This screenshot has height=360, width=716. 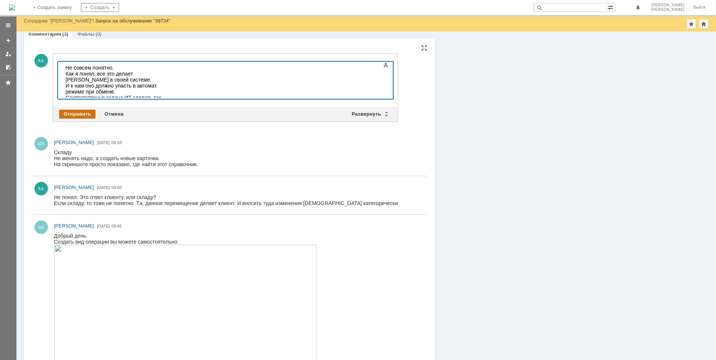 What do you see at coordinates (424, 48) in the screenshot?
I see `div: На всю страницу` at bounding box center [424, 48].